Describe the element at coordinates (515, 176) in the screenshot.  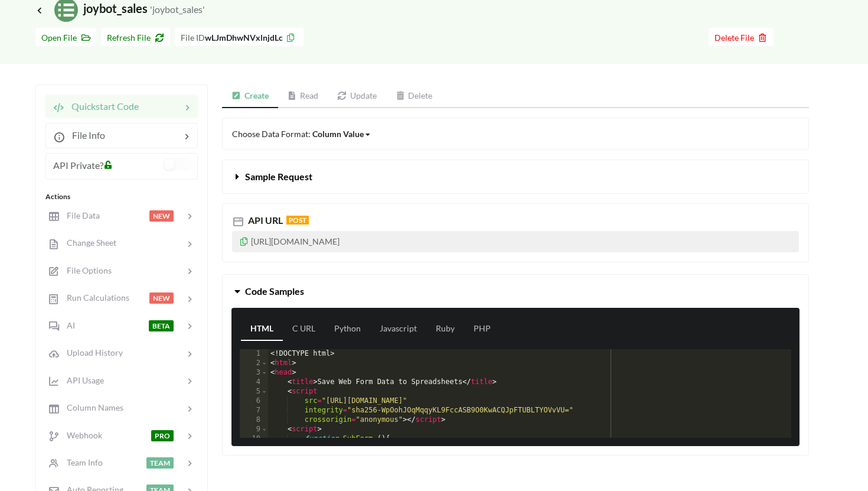
I see `button: Sample Request` at that location.